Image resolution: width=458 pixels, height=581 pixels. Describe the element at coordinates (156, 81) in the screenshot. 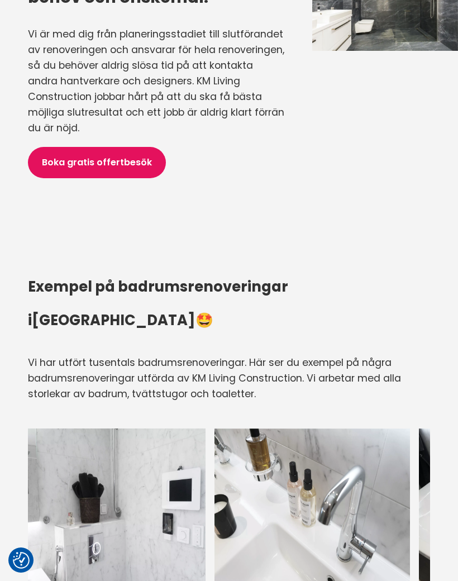

I see `p: Vi är med dig från planeringsstadiet till slutförandet av renoveringen och ansvarar för hela reno...` at that location.